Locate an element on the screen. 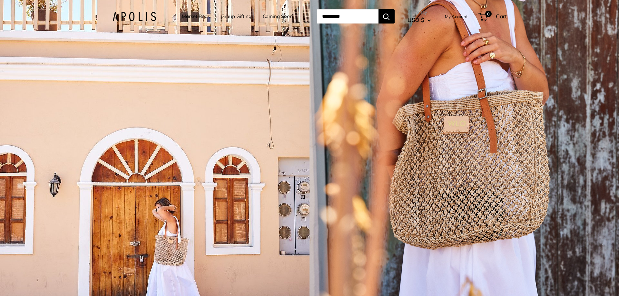 The image size is (619, 296). span: Currency is located at coordinates (419, 12).